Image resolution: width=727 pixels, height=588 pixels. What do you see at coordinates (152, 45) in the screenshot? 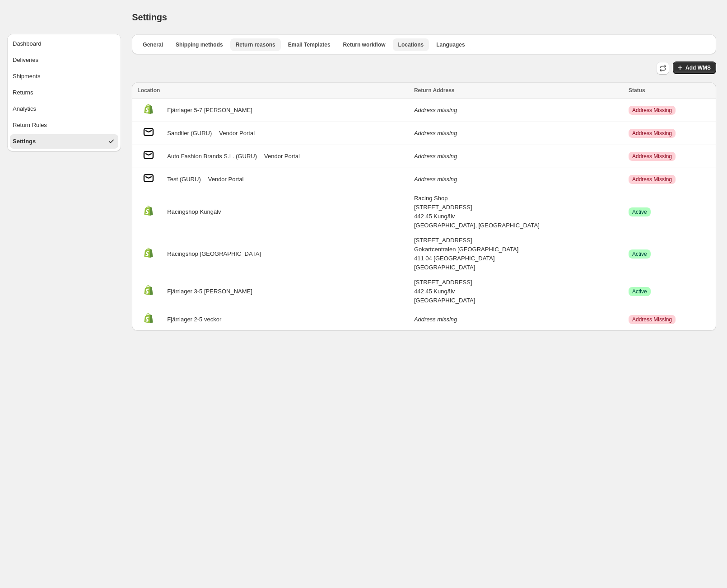
I see `span: General` at bounding box center [152, 45].